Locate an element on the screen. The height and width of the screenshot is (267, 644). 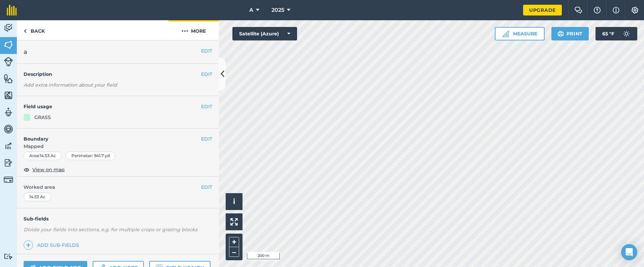
button: 65 °F is located at coordinates (617, 34).